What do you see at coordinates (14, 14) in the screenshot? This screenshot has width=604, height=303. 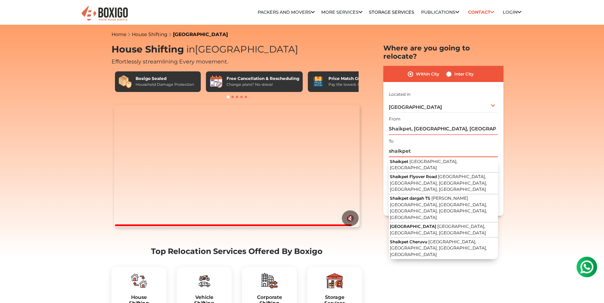 I see `img: whatsapp-icon.svg` at bounding box center [14, 14].